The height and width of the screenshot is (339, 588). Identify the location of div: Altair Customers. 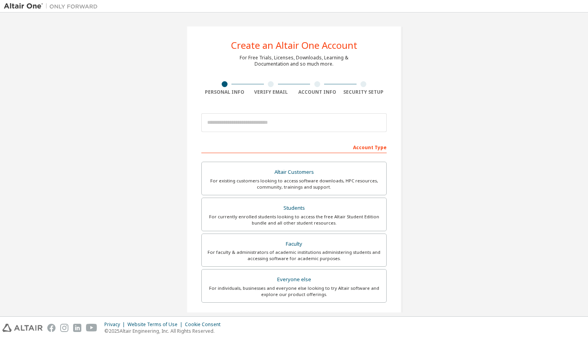
(294, 172).